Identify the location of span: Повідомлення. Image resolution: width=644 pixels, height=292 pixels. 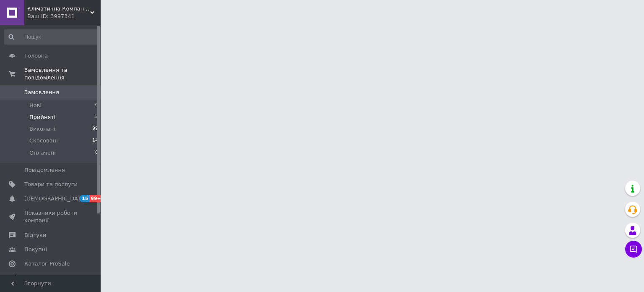
(44, 170).